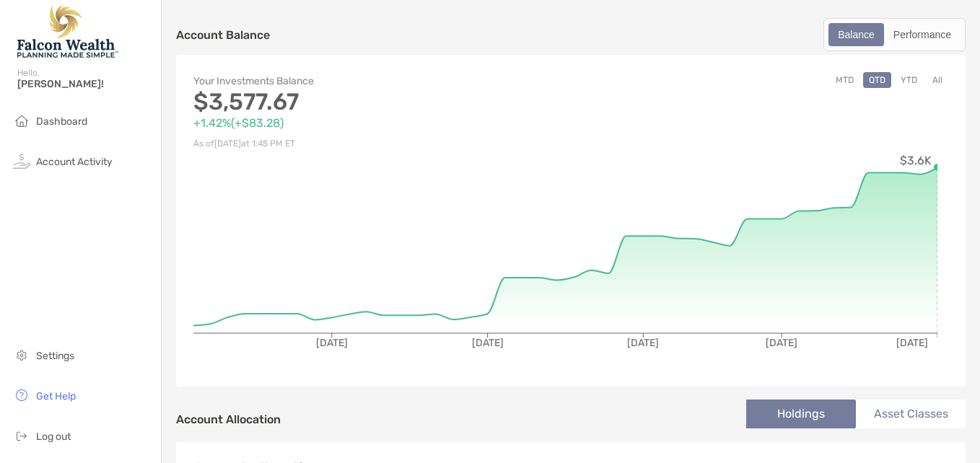 Image resolution: width=980 pixels, height=463 pixels. What do you see at coordinates (922, 35) in the screenshot?
I see `div: Performance` at bounding box center [922, 35].